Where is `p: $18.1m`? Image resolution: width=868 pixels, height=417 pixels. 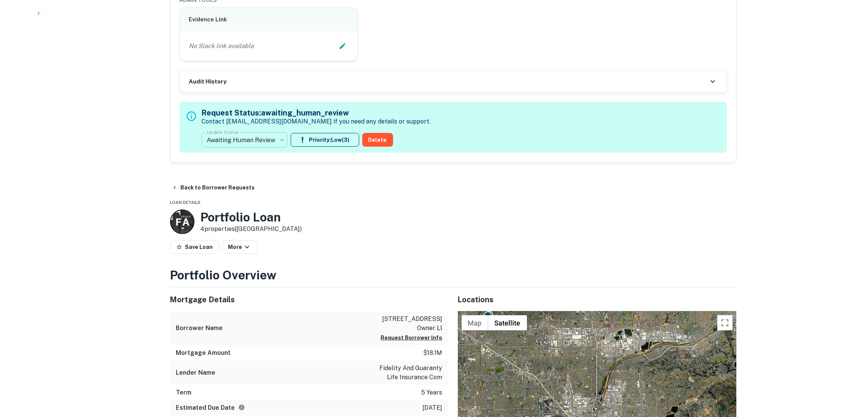 p: $18.1m is located at coordinates (433, 353).